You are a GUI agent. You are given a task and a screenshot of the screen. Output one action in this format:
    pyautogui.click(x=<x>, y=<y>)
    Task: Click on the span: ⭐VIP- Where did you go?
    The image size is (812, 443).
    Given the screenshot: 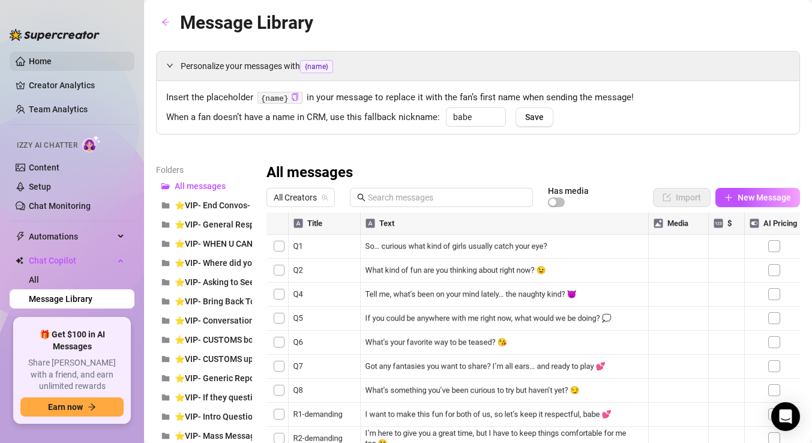 What is the action you would take?
    pyautogui.click(x=223, y=263)
    